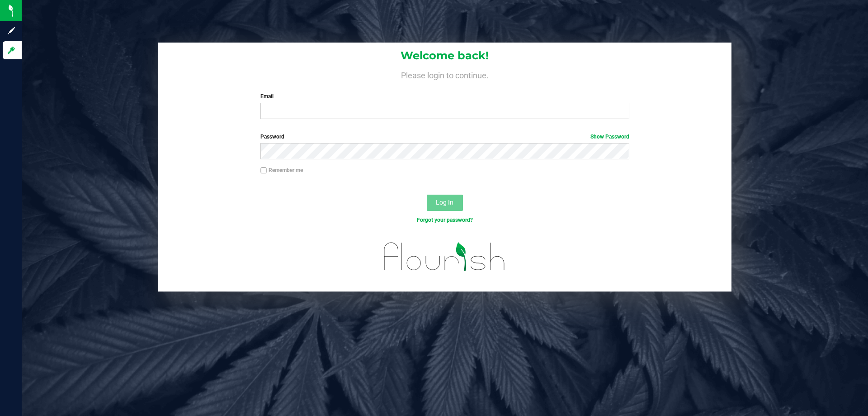 Image resolution: width=868 pixels, height=416 pixels. Describe the element at coordinates (272, 137) in the screenshot. I see `span: Password` at that location.